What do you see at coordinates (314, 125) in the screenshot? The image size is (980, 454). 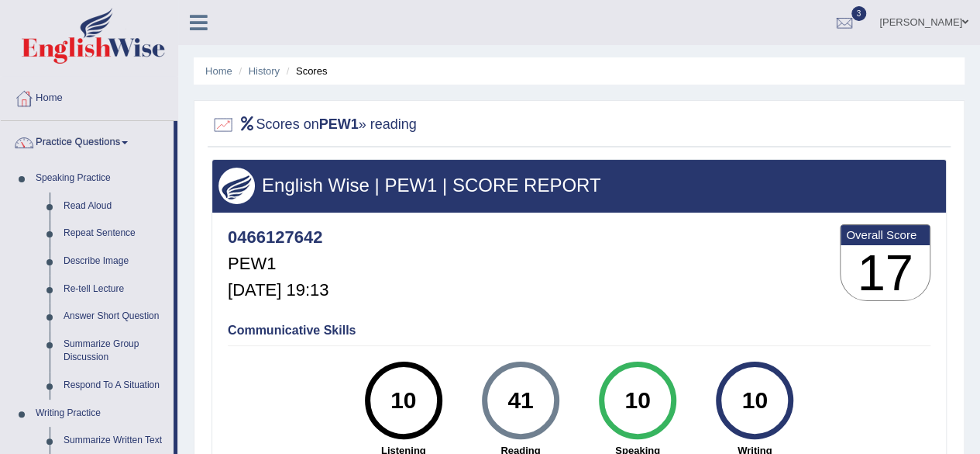 I see `h2: Scores on » reading` at bounding box center [314, 125].